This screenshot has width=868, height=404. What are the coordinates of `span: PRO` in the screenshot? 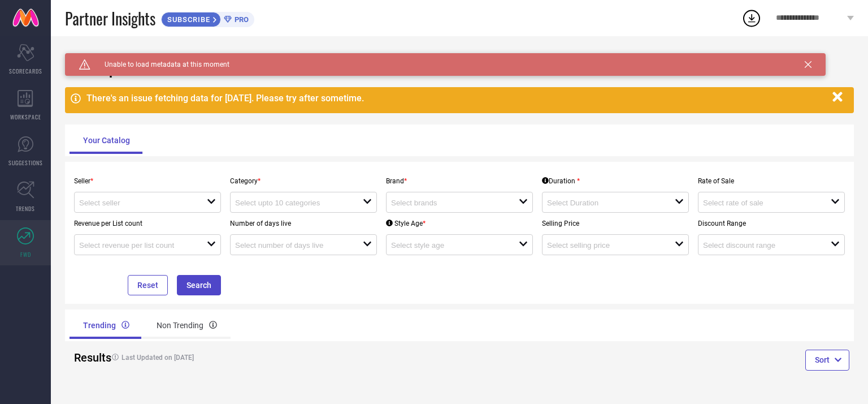 It's located at (240, 19).